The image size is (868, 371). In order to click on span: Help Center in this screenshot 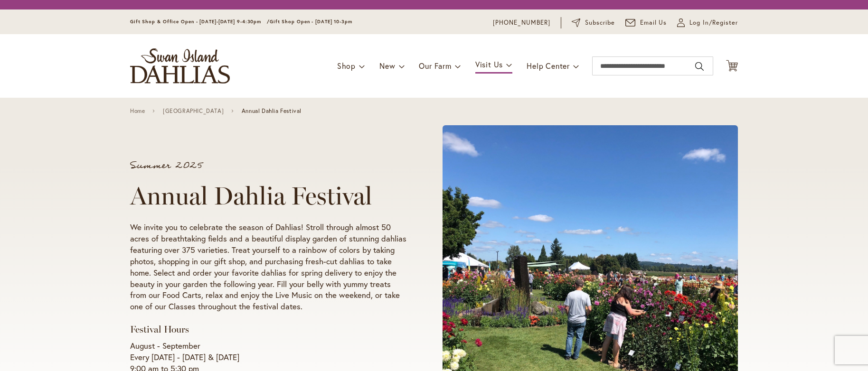, I will do `click(548, 66)`.